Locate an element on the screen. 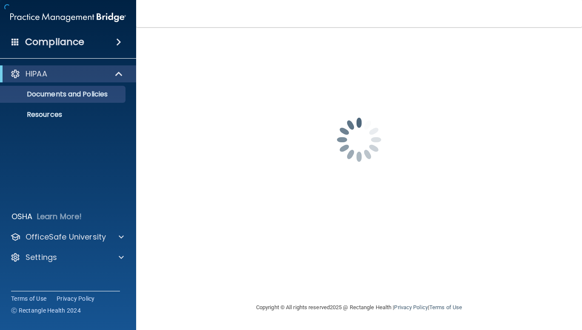  p: Documents and Policies is located at coordinates (63, 94).